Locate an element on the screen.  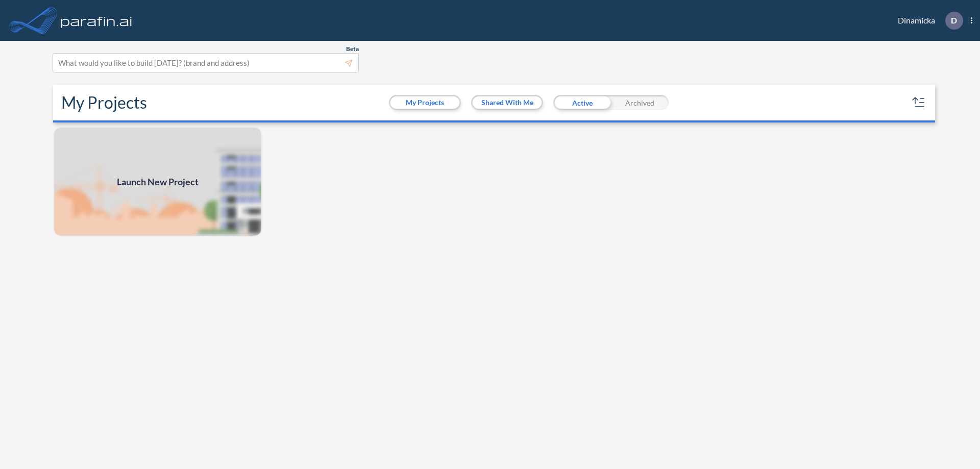
p: D is located at coordinates (954, 21).